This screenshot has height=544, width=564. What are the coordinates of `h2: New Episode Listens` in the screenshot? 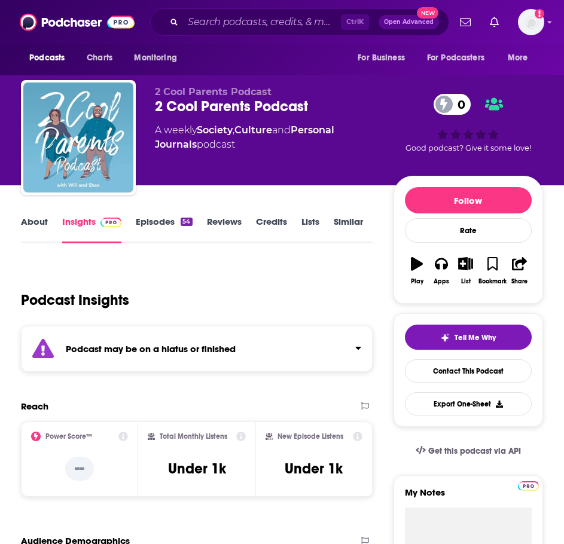 It's located at (310, 436).